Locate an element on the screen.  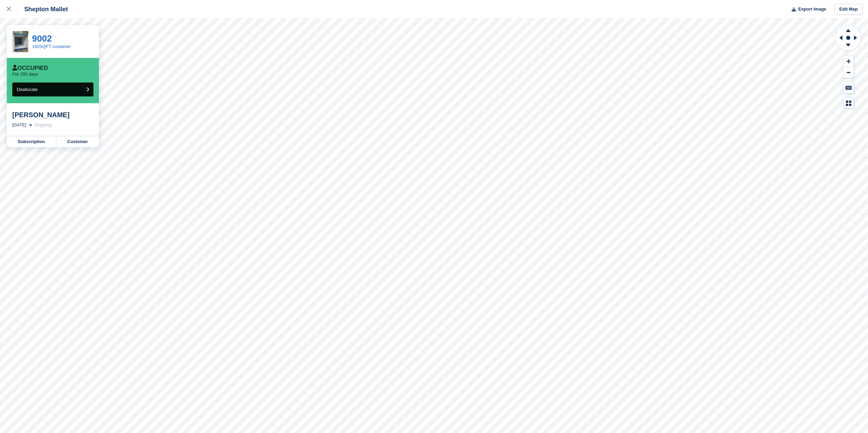
button: Zoom Out is located at coordinates (849, 73).